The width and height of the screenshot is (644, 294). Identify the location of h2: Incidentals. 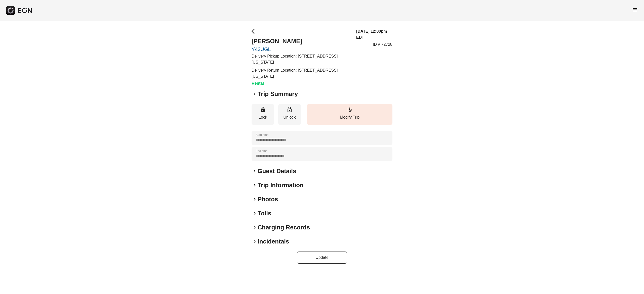
(273, 241).